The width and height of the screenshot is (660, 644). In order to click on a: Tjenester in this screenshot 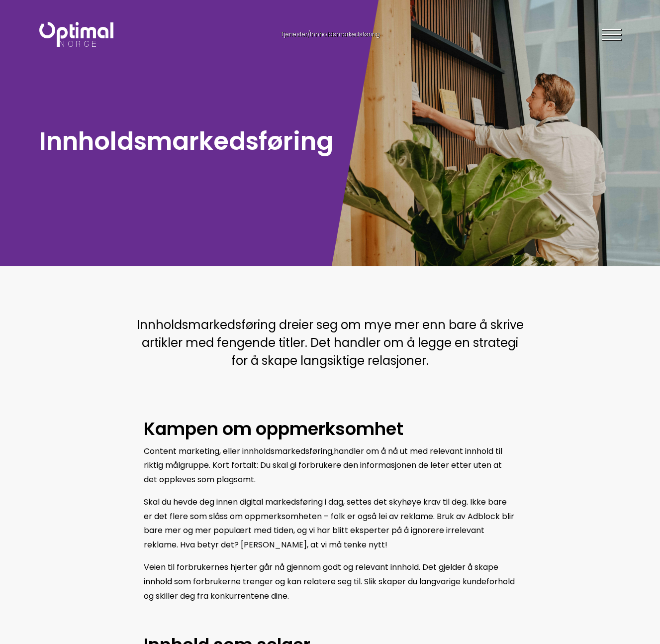, I will do `click(294, 34)`.